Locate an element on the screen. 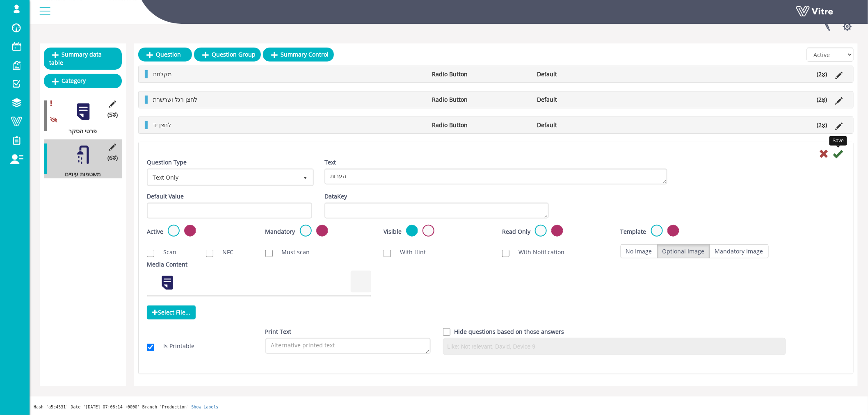 This screenshot has height=415, width=868. input: Hide question based on answer is located at coordinates (447, 331).